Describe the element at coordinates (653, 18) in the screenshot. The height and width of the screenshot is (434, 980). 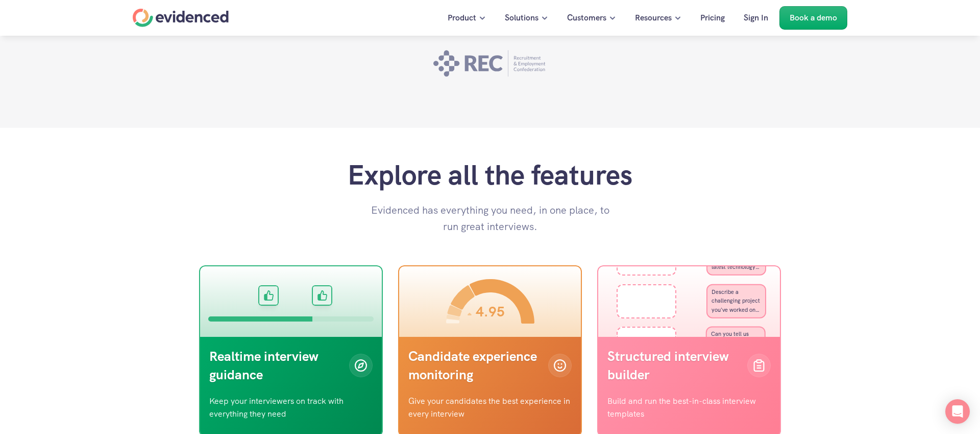
I see `p: Resources` at that location.